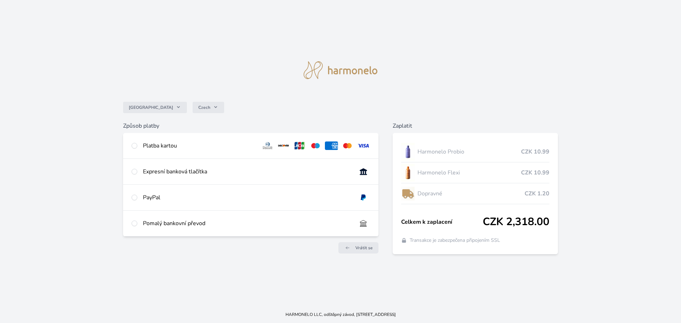  I want to click on img: diners.svg, so click(268, 146).